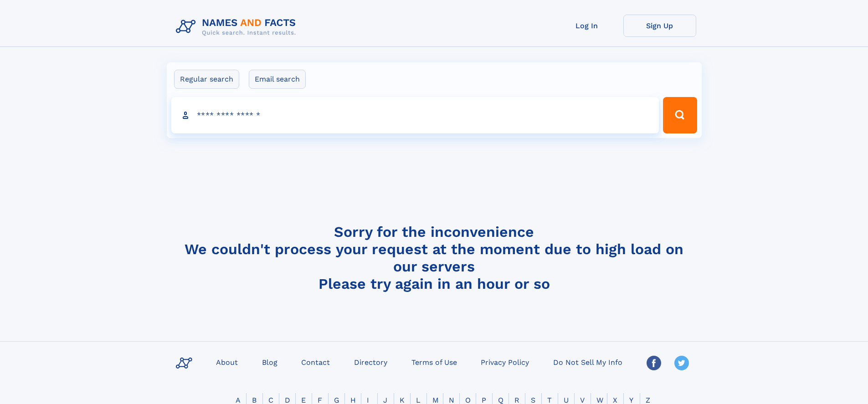 This screenshot has width=868, height=404. What do you see at coordinates (505, 362) in the screenshot?
I see `a: Privacy Policy` at bounding box center [505, 362].